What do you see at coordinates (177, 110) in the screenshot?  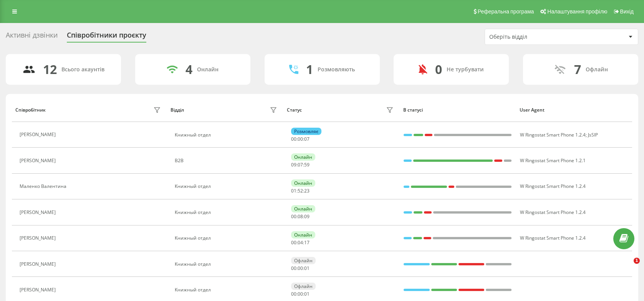 I see `div: Відділ` at bounding box center [177, 110].